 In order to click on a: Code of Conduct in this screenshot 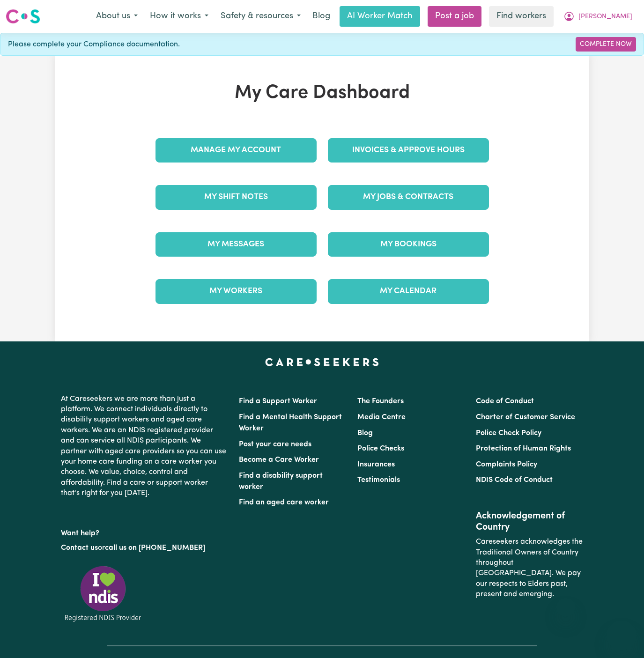, I will do `click(505, 402)`.